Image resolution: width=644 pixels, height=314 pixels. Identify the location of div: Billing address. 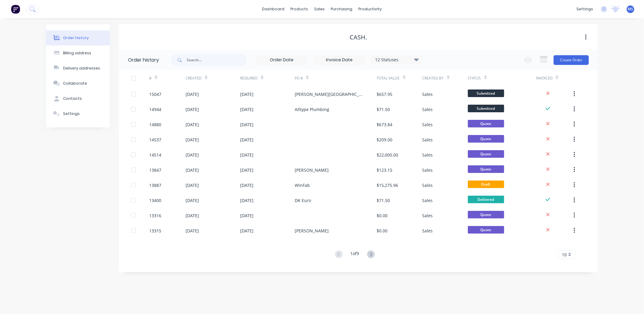
(77, 53).